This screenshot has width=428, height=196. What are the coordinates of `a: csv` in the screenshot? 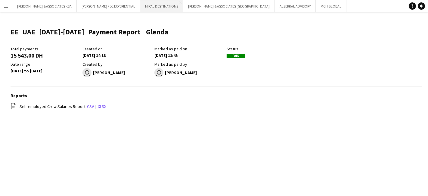 It's located at (90, 106).